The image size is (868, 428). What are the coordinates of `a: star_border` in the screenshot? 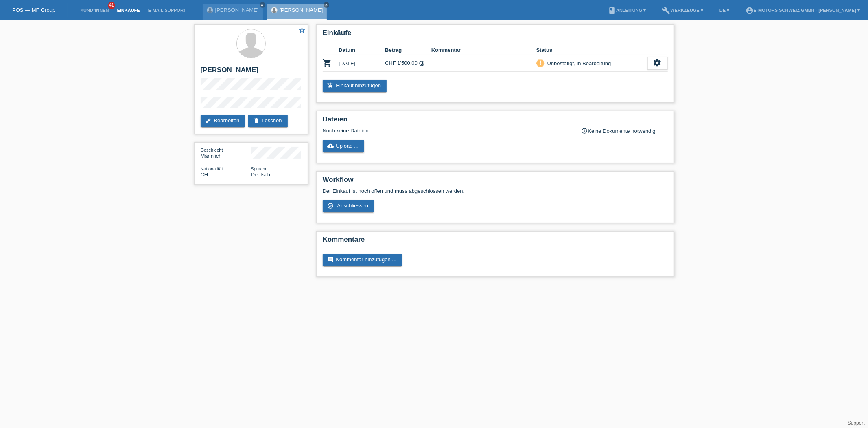 It's located at (302, 31).